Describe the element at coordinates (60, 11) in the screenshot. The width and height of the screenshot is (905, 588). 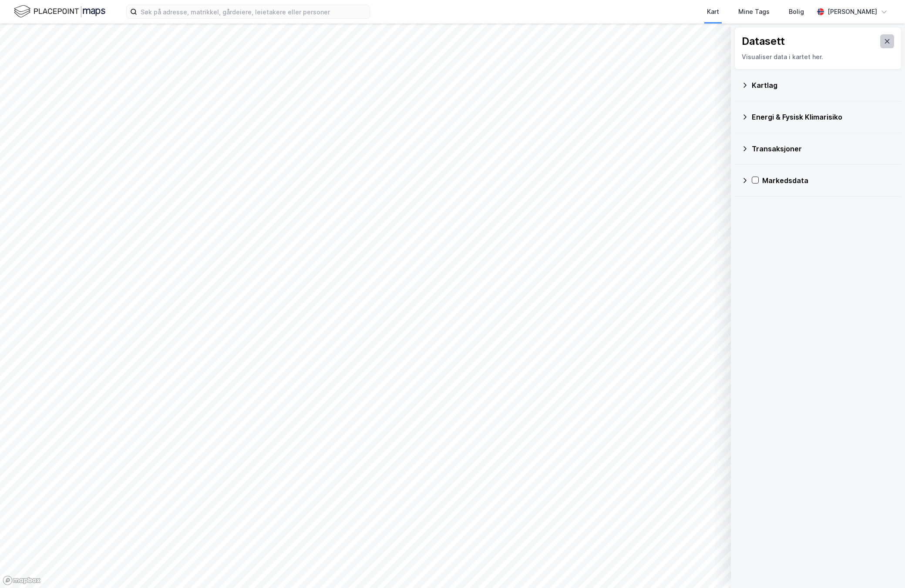
I see `img: logo.f888ab2527a4732fd821a326f86c7f29.svg` at that location.